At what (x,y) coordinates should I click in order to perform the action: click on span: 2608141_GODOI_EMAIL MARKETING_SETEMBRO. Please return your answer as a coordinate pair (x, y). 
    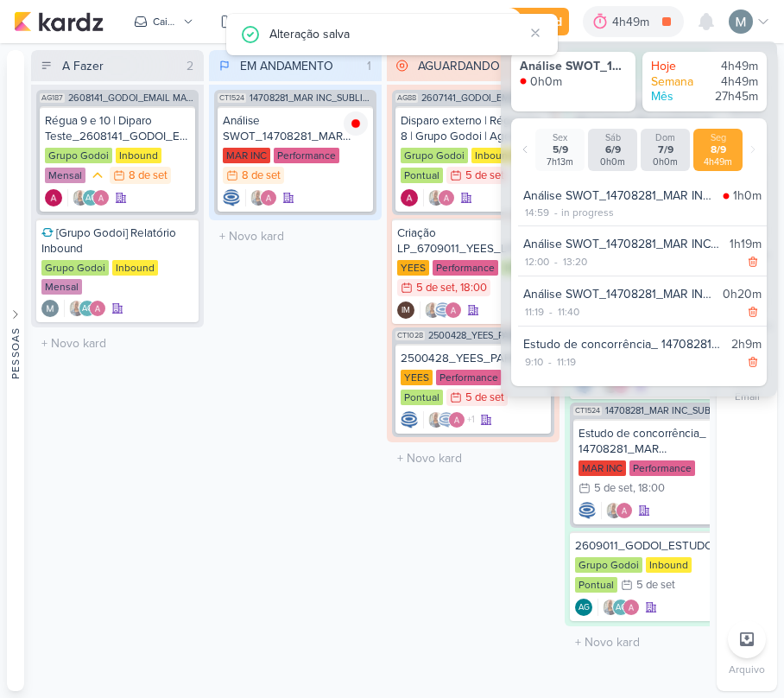
    Looking at the image, I should click on (131, 97).